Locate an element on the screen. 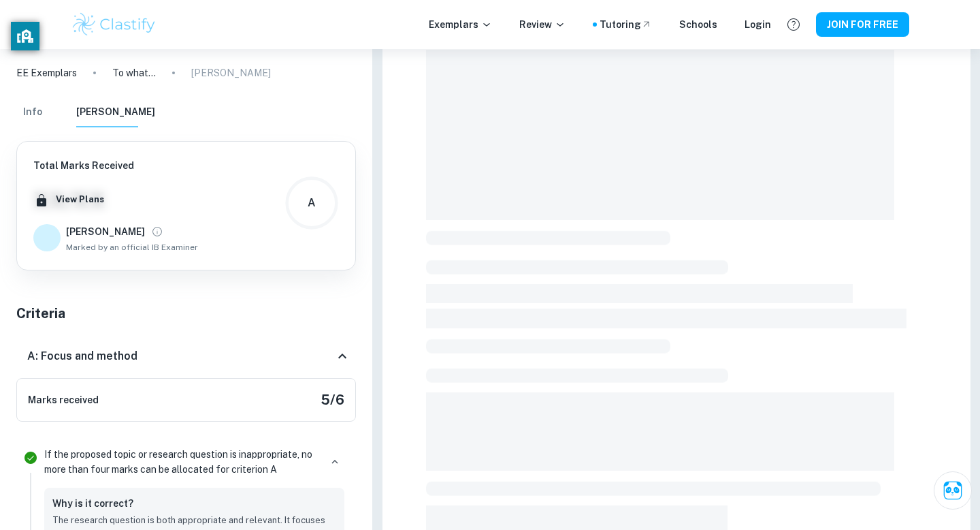 Image resolution: width=980 pixels, height=530 pixels. svg: Correct is located at coordinates (31, 457).